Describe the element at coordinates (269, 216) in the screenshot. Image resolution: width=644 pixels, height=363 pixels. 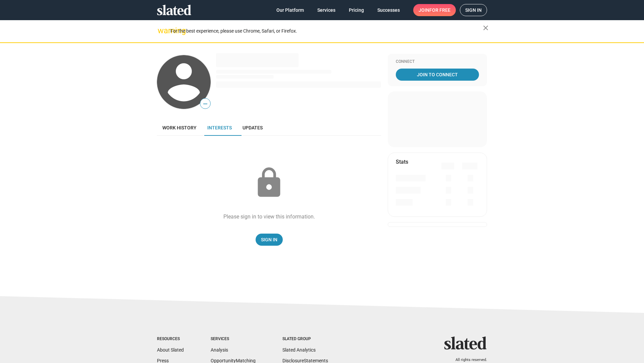
I see `div: Please sign in to view this information.` at that location.